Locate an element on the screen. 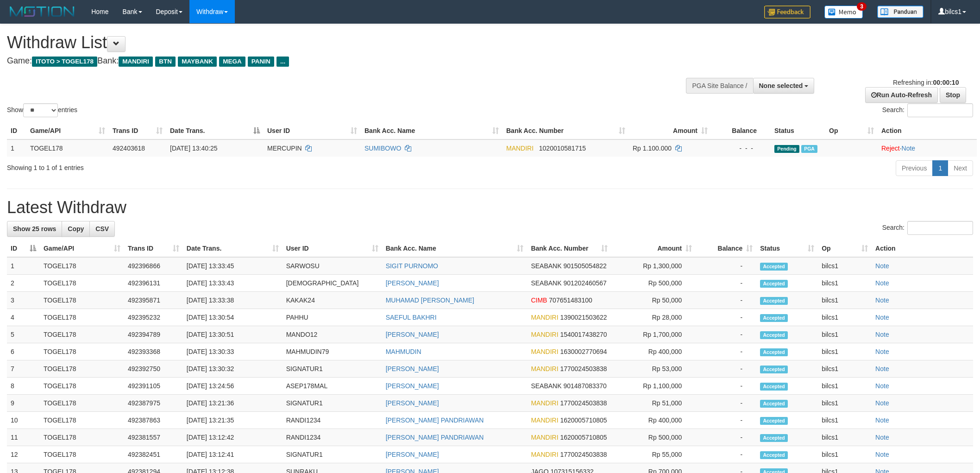 The width and height of the screenshot is (980, 473). input: Search: is located at coordinates (940, 110).